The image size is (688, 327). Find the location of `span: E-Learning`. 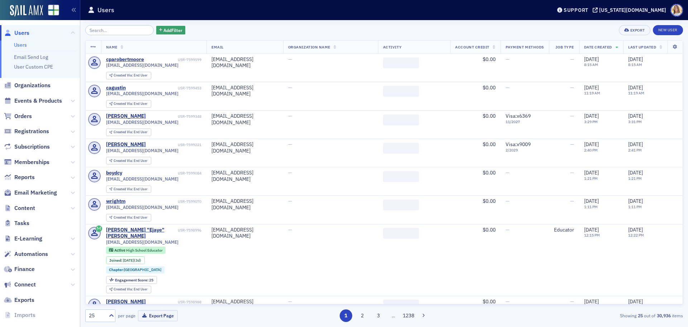

span: E-Learning is located at coordinates (28, 238).